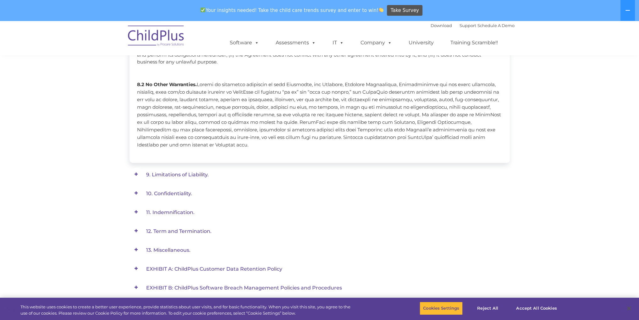  I want to click on a: IT, so click(338, 43).